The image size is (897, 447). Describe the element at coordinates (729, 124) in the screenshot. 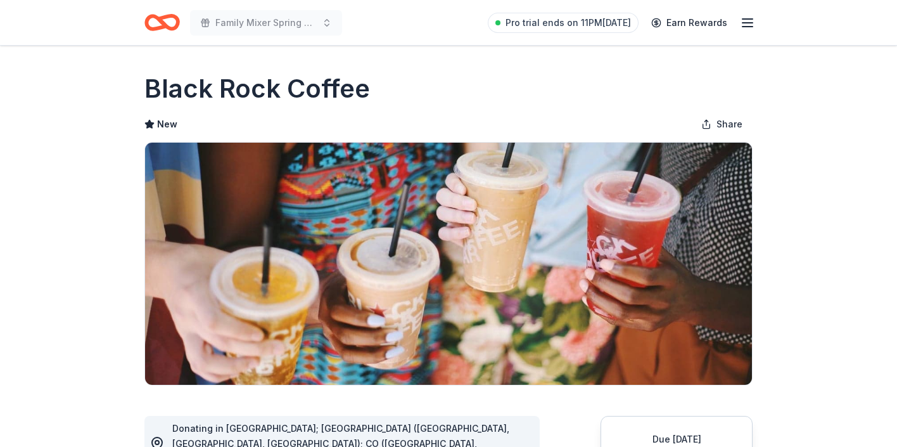

I see `span: Share` at that location.